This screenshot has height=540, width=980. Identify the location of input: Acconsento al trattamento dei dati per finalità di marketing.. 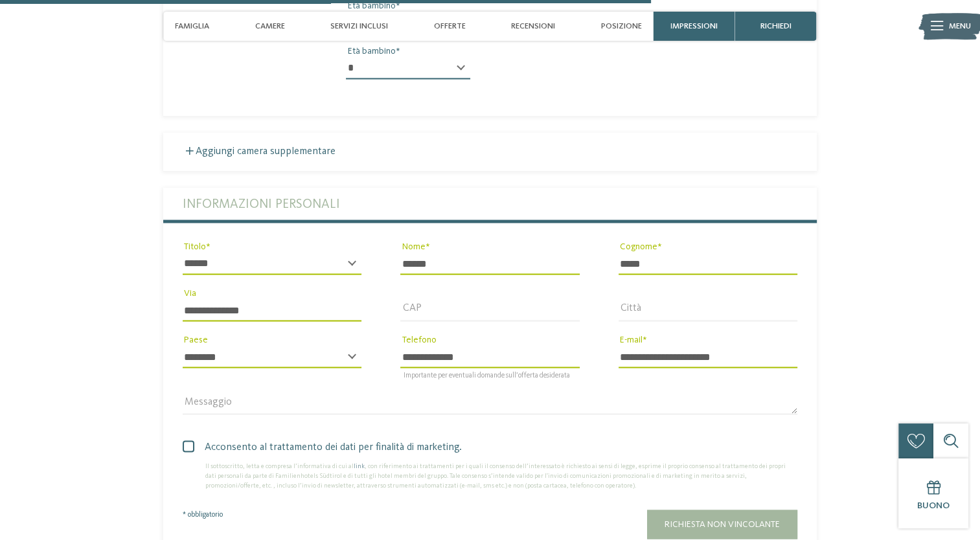
(184, 451).